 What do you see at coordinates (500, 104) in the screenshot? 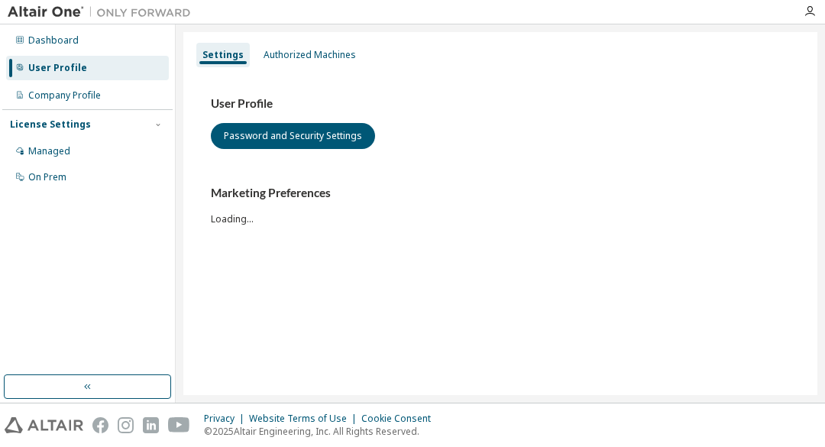
I see `h3: User Profile` at bounding box center [500, 104].